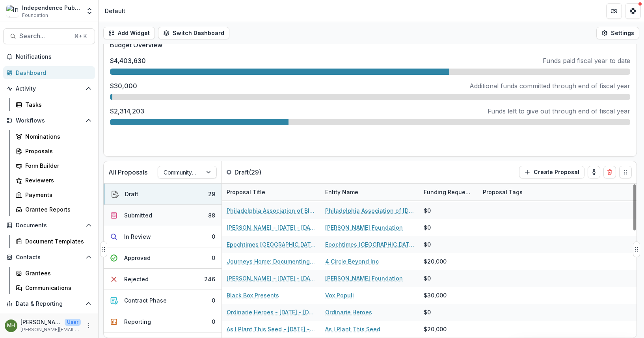 This screenshot has height=338, width=644. What do you see at coordinates (559, 111) in the screenshot?
I see `p: Funds left to give out through end of fiscal year` at bounding box center [559, 111].